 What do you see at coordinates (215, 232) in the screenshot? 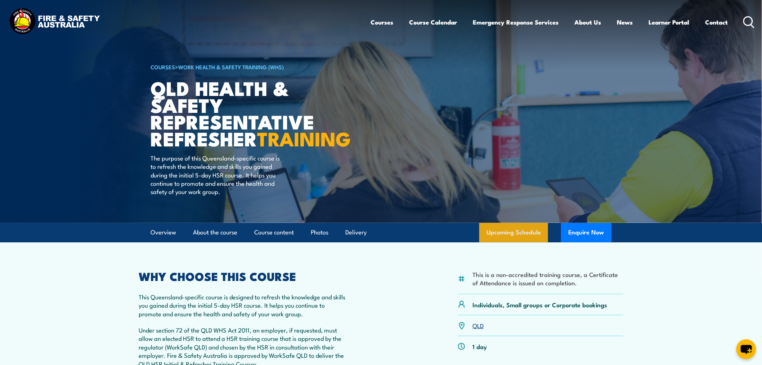
I see `a: About the course` at bounding box center [215, 232].